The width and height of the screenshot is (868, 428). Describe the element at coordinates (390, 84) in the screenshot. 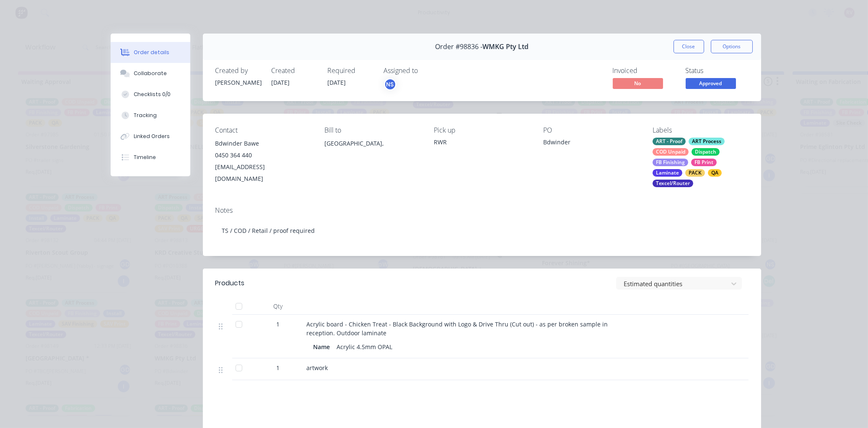

I see `div: NS` at that location.